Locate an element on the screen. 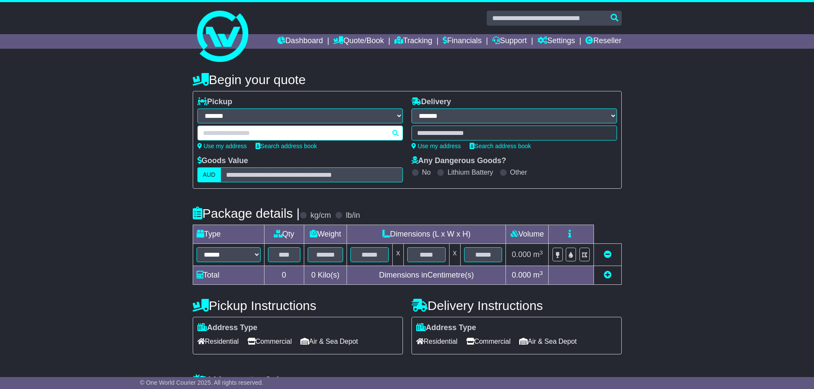  typeahead: Please provide city is located at coordinates (300, 133).